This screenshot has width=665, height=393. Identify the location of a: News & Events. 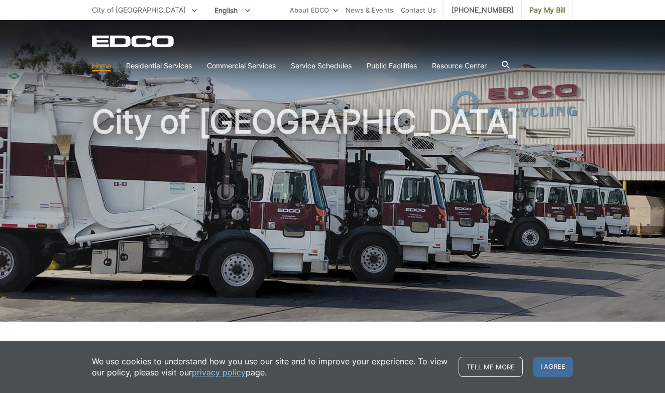
(369, 10).